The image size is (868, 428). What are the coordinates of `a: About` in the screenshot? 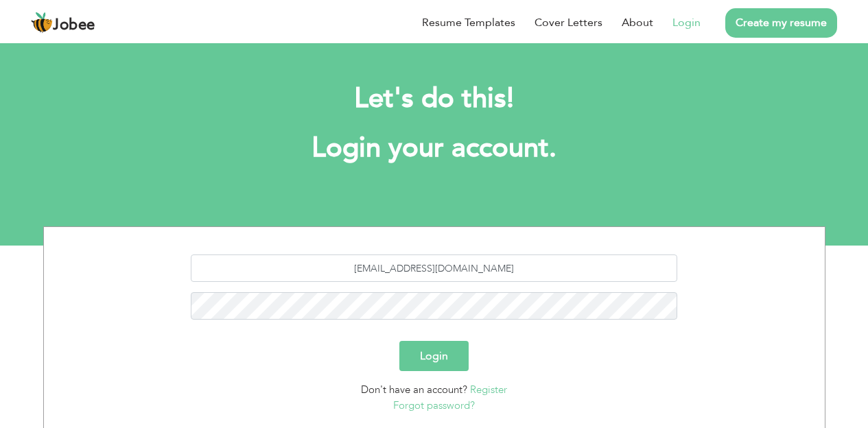 It's located at (637, 22).